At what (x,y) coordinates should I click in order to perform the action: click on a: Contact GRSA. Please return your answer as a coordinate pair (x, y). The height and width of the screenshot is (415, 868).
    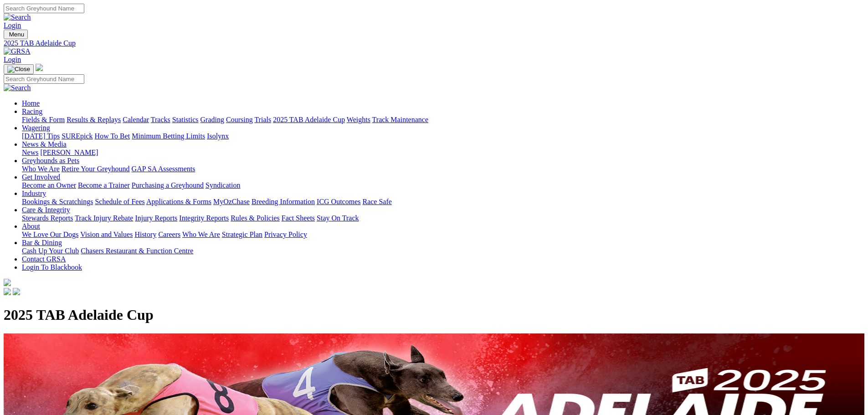
    Looking at the image, I should click on (44, 259).